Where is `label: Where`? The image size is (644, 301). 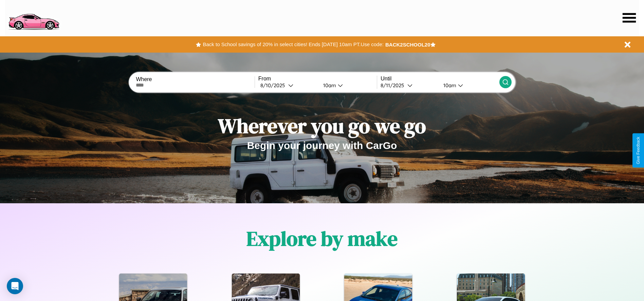 label: Where is located at coordinates (195, 80).